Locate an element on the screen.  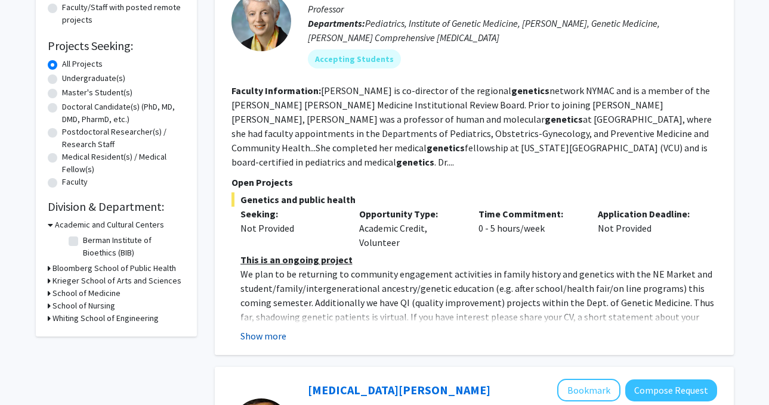
span: Genetics and public health is located at coordinates (474, 200).